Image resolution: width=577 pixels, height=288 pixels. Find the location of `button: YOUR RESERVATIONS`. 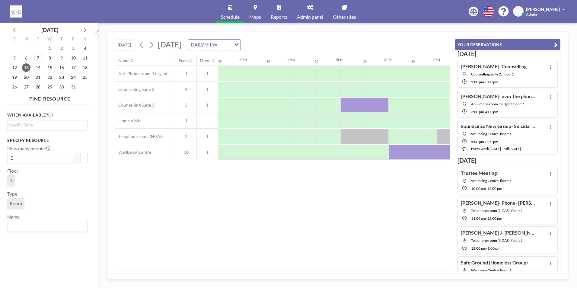

button: YOUR RESERVATIONS is located at coordinates (508, 44).